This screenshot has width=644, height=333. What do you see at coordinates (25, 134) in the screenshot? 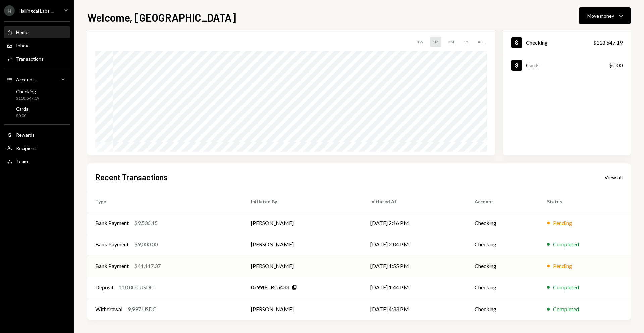
I see `div: Rewards` at bounding box center [25, 134].